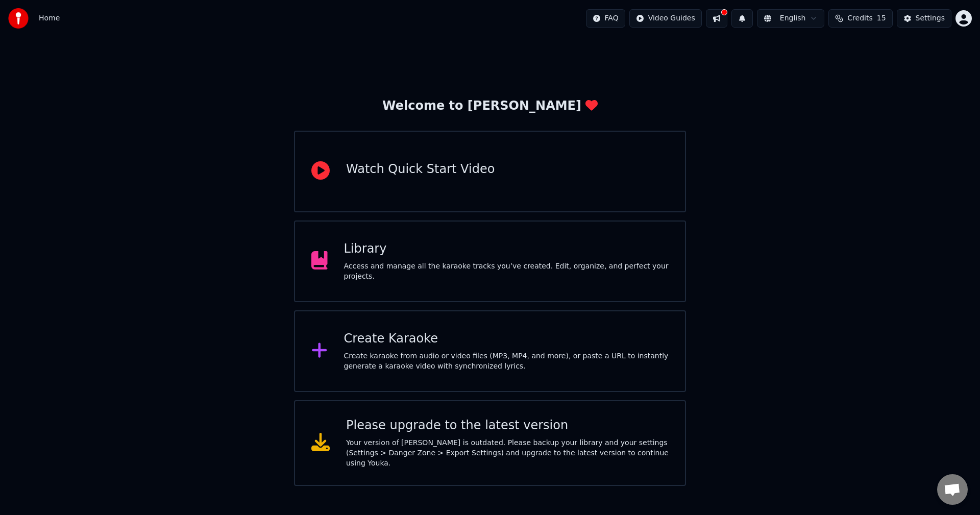  Describe the element at coordinates (49, 18) in the screenshot. I see `span: Home` at that location.